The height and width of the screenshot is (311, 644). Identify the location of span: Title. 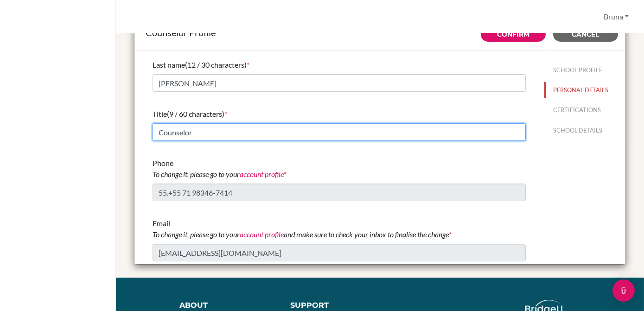
(160, 114).